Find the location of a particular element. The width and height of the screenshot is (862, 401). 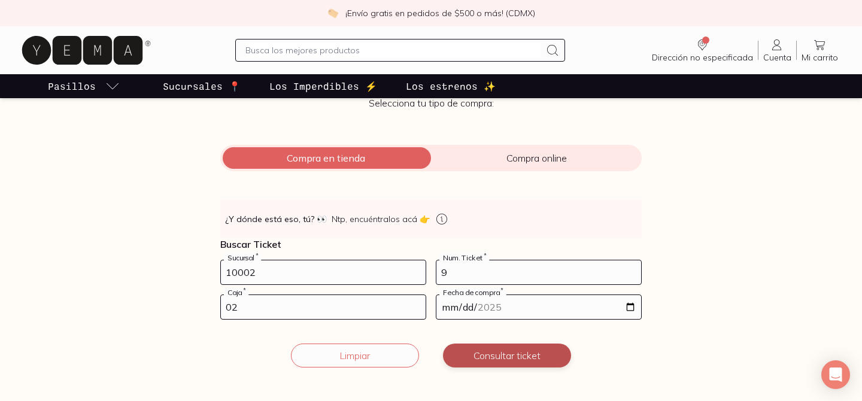

a: Mi carrito is located at coordinates (819, 50).